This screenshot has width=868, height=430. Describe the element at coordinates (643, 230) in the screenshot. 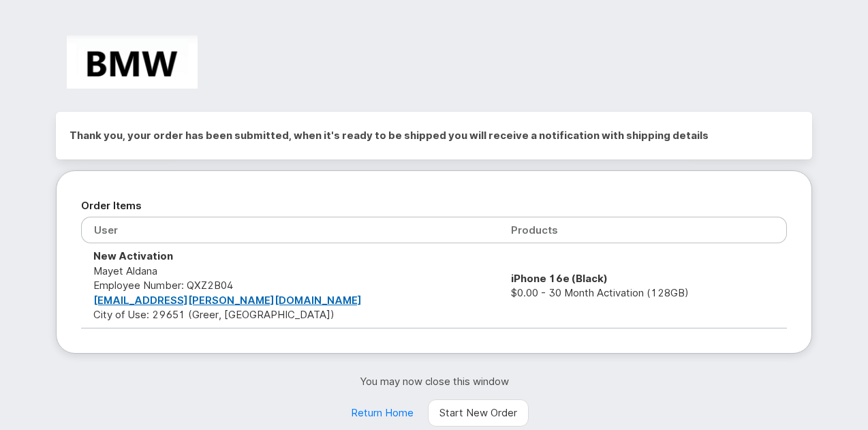

I see `th: Products` at that location.